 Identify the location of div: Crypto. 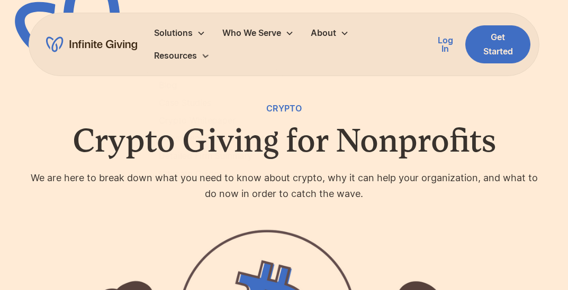
(284, 108).